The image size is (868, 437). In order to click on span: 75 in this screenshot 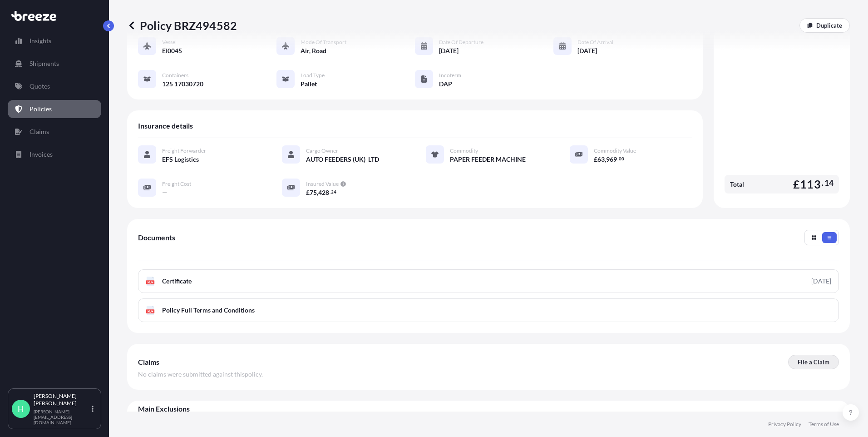, I will do `click(313, 192)`.